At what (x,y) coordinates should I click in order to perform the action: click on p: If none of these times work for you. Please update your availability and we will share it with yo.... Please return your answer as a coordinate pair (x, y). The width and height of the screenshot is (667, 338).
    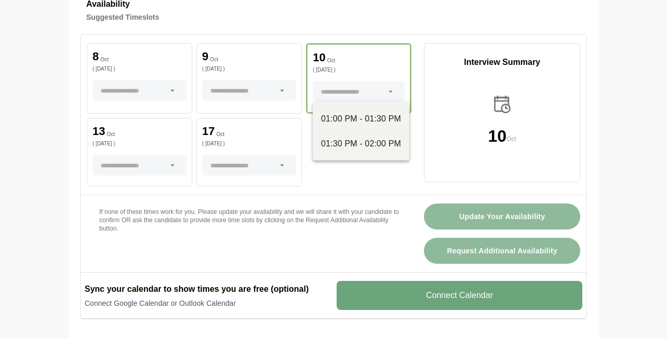
    Looking at the image, I should click on (249, 220).